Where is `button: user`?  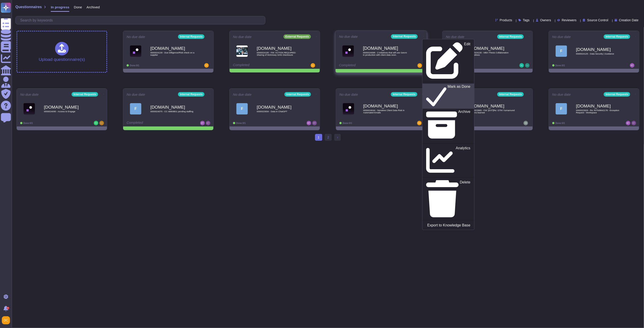 button: user is located at coordinates (7, 320).